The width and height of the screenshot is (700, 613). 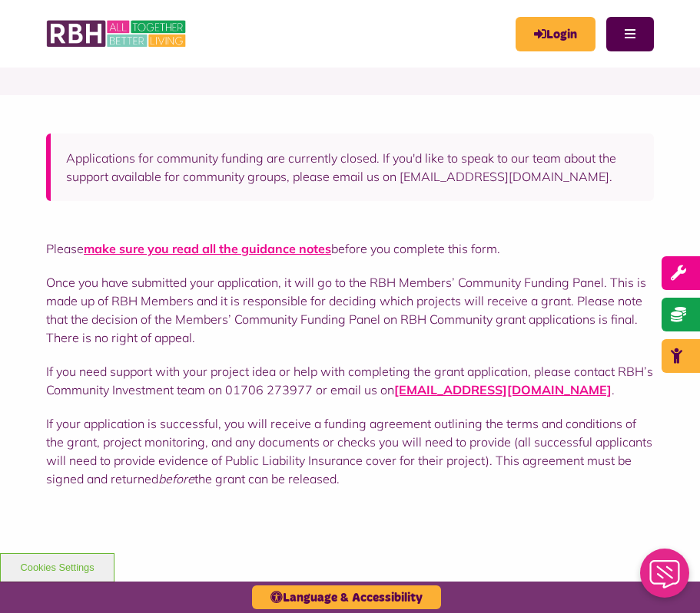 I want to click on p: Once you have submitted your application, it will go to the RBH Members’ Community Funding Panel...., so click(x=350, y=310).